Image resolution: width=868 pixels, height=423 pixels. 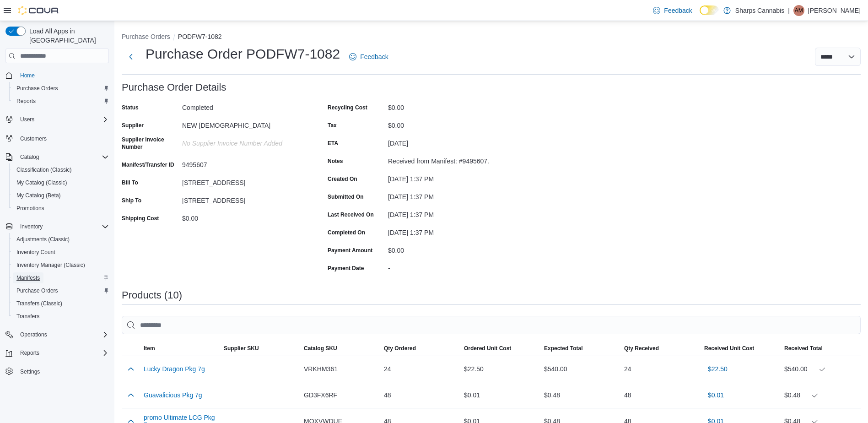 What do you see at coordinates (660, 395) in the screenshot?
I see `div: 48` at bounding box center [660, 395].